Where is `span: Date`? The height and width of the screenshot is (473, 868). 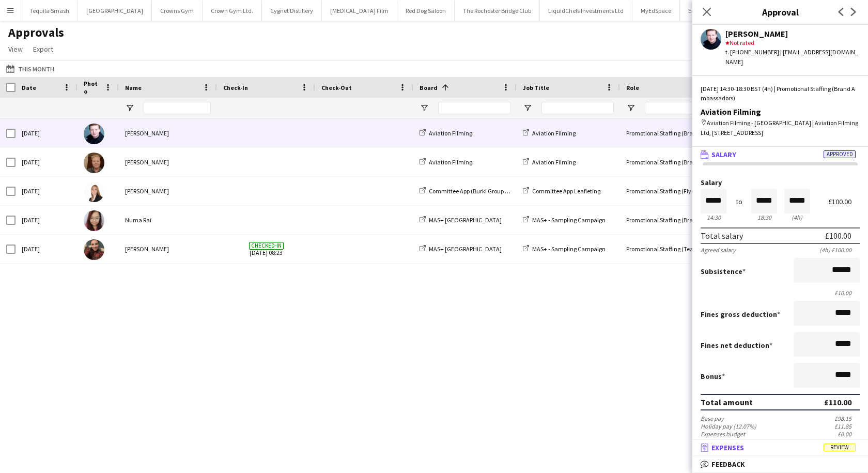 span: Date is located at coordinates (29, 88).